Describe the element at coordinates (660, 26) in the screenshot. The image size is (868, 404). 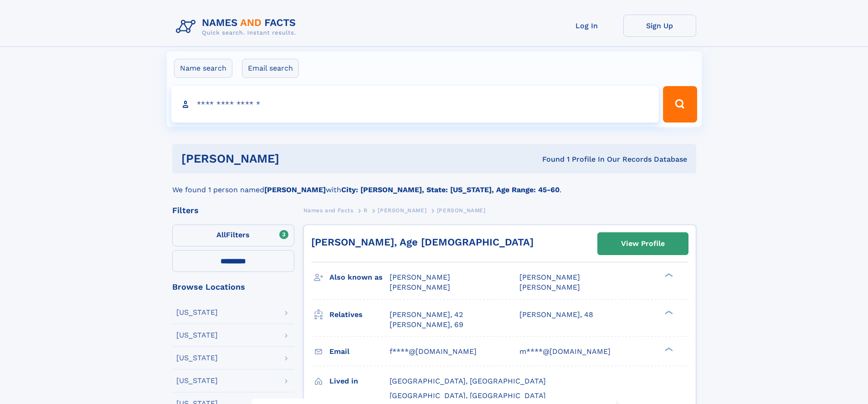
I see `a: Sign Up` at that location.